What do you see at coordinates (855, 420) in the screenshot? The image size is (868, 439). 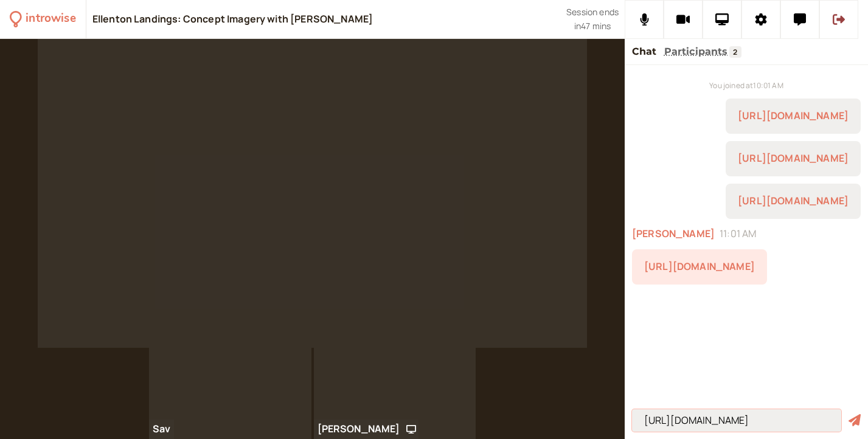 I see `button: Send` at bounding box center [855, 420].